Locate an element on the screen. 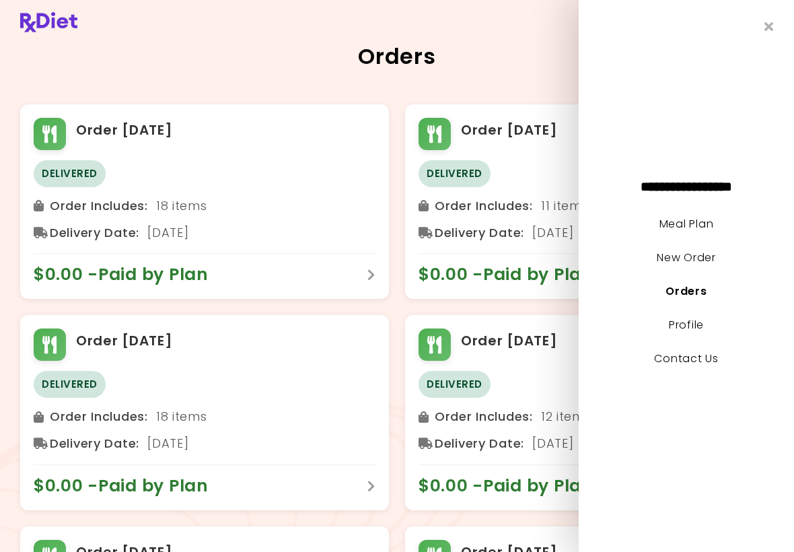  div: 12 items is located at coordinates (589, 416).